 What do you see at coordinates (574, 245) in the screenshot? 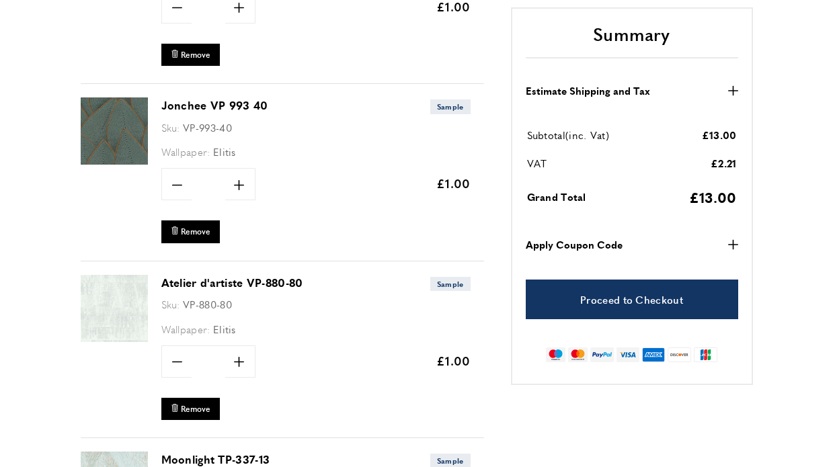
I see `strong: Apply Coupon Code` at bounding box center [574, 245].